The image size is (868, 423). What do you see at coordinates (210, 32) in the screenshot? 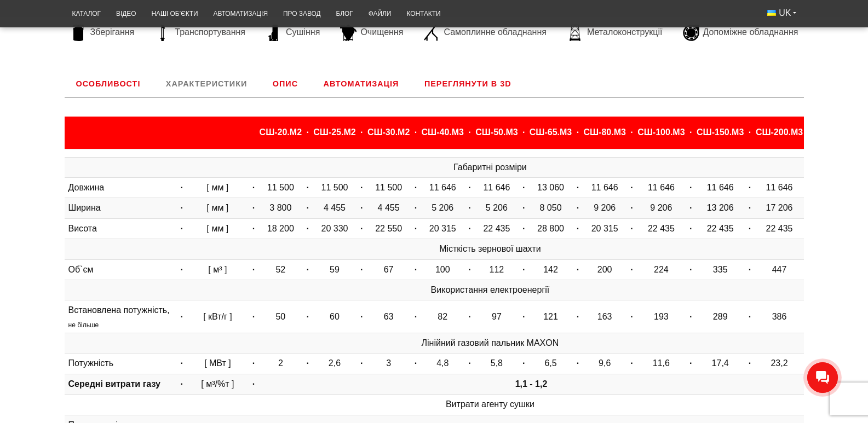
I see `span: Транспортування` at bounding box center [210, 32].